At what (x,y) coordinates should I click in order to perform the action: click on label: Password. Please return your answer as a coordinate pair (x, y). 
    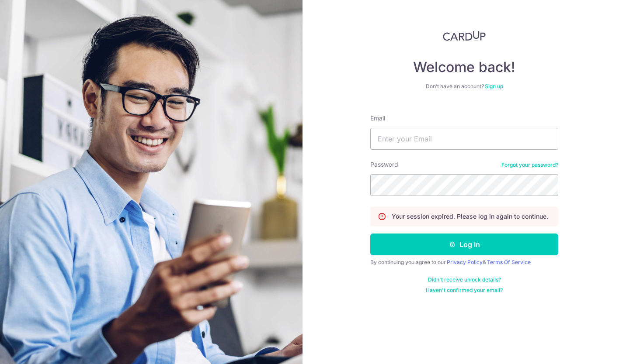
    Looking at the image, I should click on (384, 165).